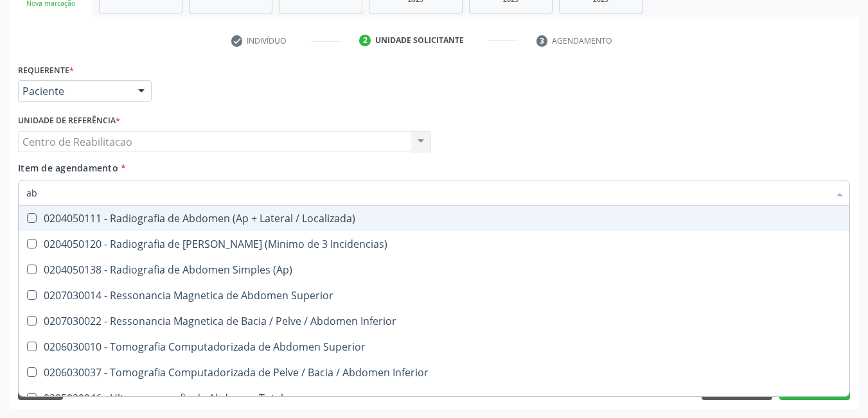  What do you see at coordinates (434, 219) in the screenshot?
I see `div: 0204050111 - Radiografia de Abdomen (Ap + Lateral / Localizada)` at bounding box center [434, 219].